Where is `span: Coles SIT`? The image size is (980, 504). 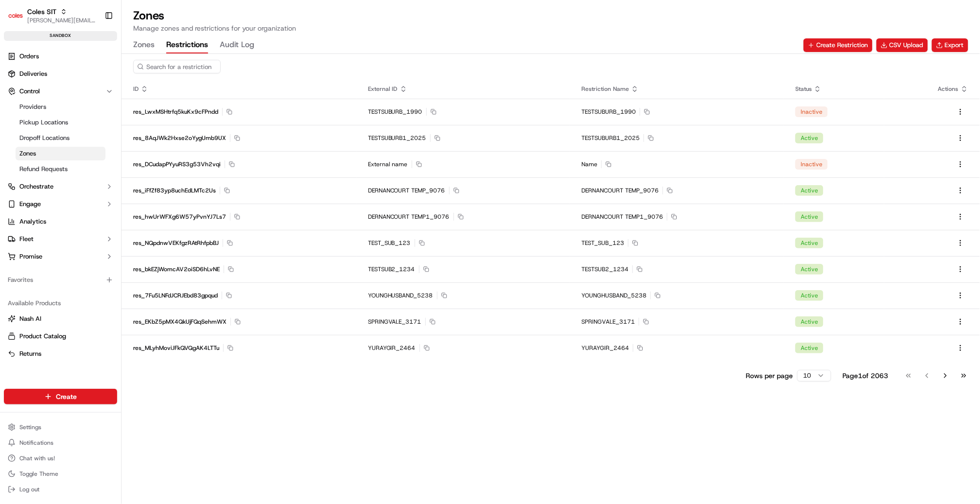
span: Coles SIT is located at coordinates (42, 12).